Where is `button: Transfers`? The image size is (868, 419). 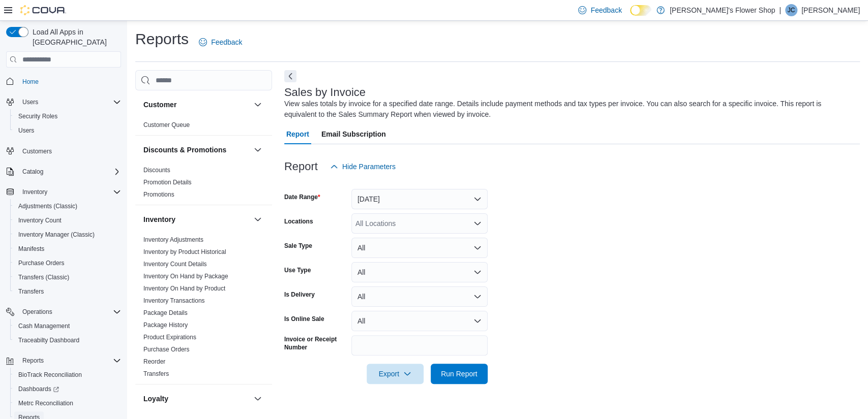 button: Transfers is located at coordinates (67, 291).